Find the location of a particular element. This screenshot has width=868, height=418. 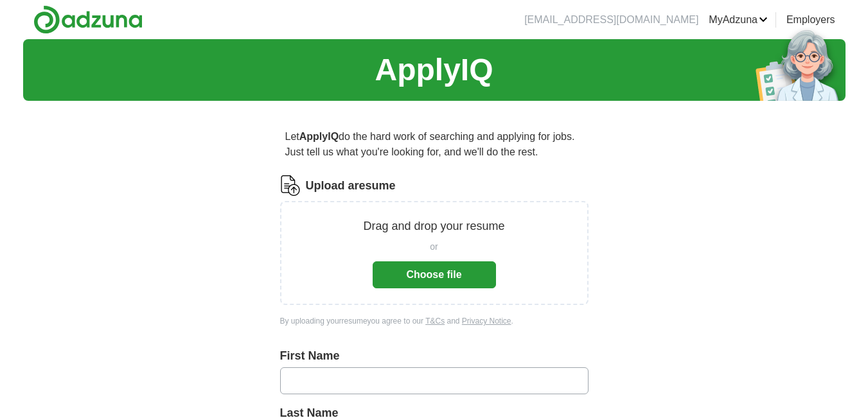

img: CV Icon is located at coordinates (290, 185).